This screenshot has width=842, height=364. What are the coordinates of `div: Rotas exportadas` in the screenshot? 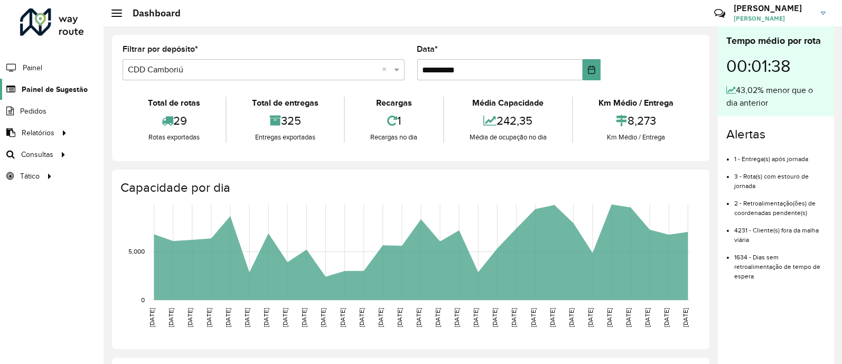 It's located at (174, 137).